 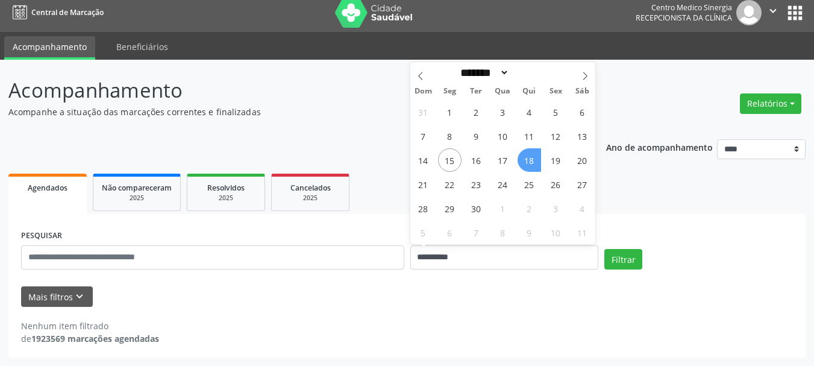 What do you see at coordinates (42, 236) in the screenshot?
I see `label: PESQUISAR` at bounding box center [42, 236].